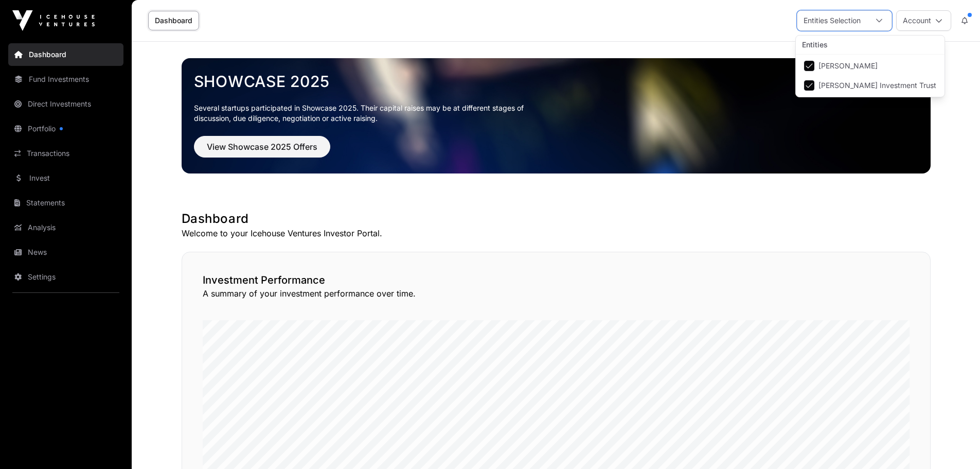  I want to click on h1: Dashboard, so click(556, 218).